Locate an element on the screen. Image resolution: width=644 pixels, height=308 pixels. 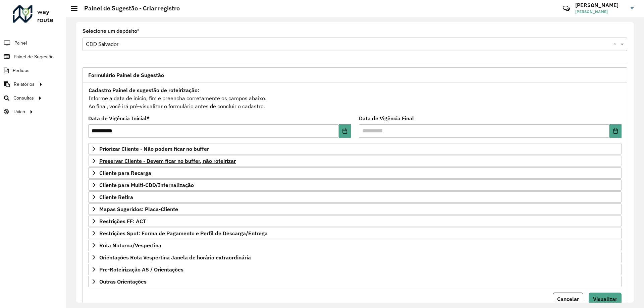
button: Visualizar is located at coordinates (605, 299).